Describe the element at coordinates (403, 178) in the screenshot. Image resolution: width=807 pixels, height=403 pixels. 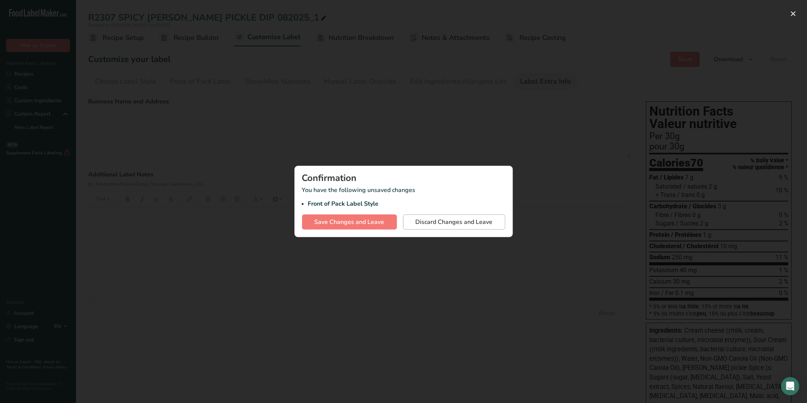
I see `div: Confirmation` at that location.